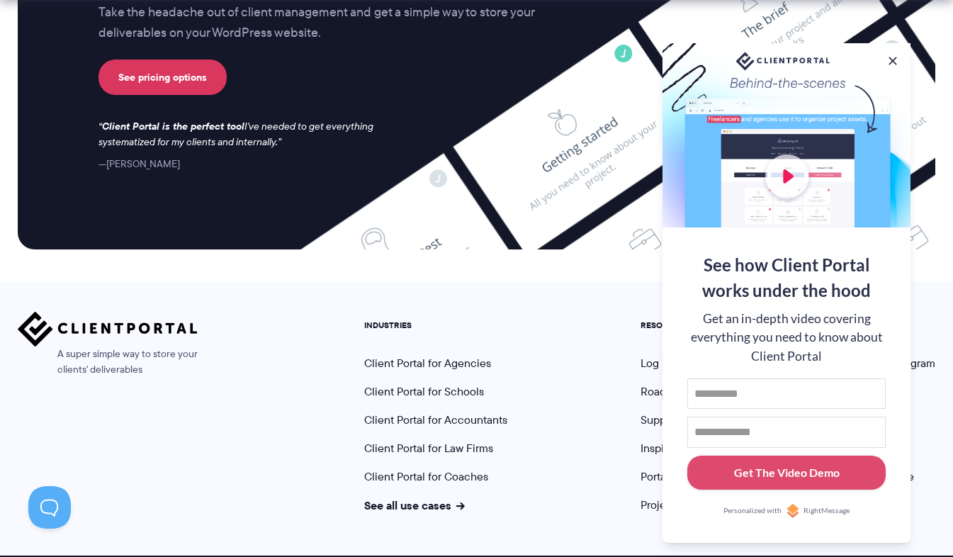  Describe the element at coordinates (655, 363) in the screenshot. I see `a: Log in` at that location.